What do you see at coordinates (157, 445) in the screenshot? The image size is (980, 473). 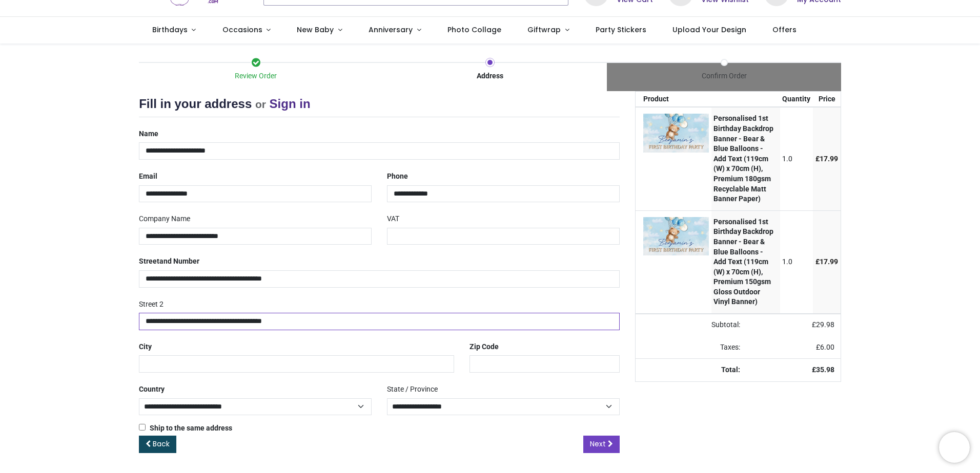 I see `a: Back` at bounding box center [157, 445].